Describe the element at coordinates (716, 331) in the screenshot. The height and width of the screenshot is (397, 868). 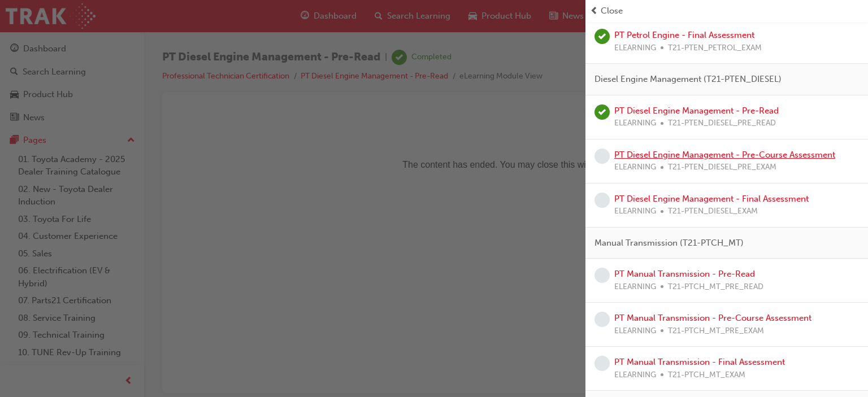
I see `span: T21-PTCH_MT_PRE_EXAM` at that location.